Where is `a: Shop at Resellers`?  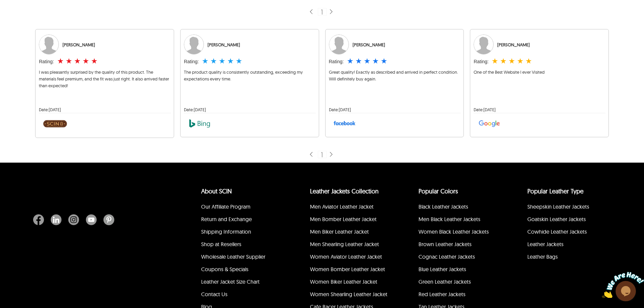 a: Shop at Resellers is located at coordinates (221, 244).